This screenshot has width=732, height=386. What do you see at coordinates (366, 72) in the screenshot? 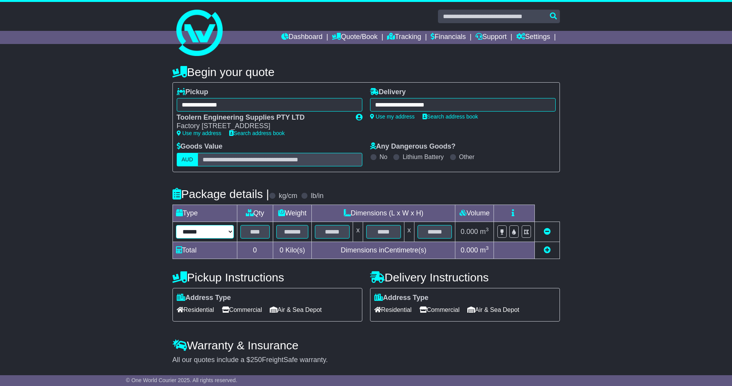
I see `h4: Begin your quote` at bounding box center [366, 72].